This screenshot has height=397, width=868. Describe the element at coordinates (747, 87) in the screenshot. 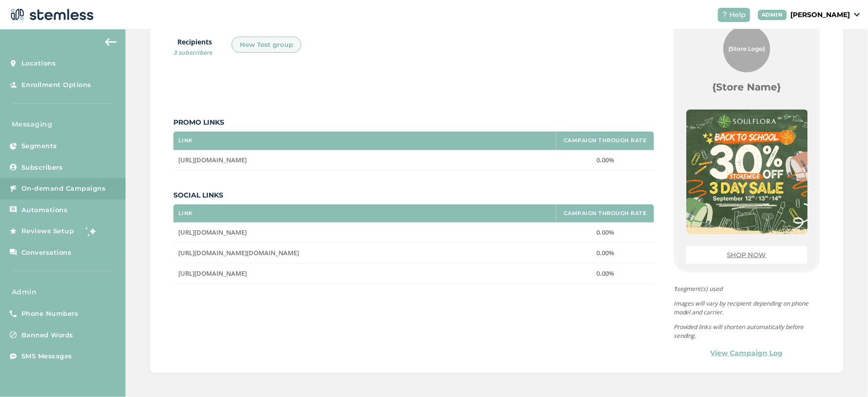

I see `label: {Store Name}` at that location.